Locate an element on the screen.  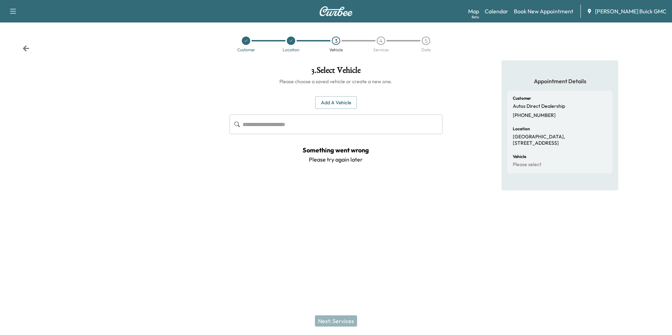
div: Back is located at coordinates (26, 49).